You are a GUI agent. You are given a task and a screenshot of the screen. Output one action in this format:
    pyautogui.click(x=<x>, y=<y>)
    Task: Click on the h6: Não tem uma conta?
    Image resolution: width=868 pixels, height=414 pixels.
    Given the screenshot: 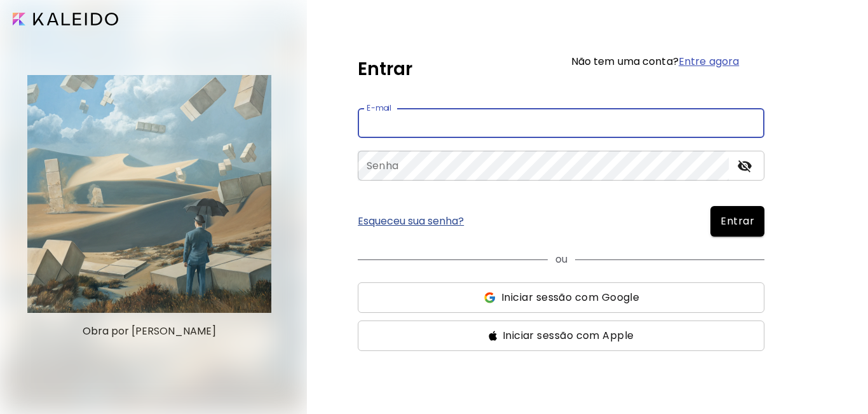 What is the action you would take?
    pyautogui.click(x=655, y=61)
    